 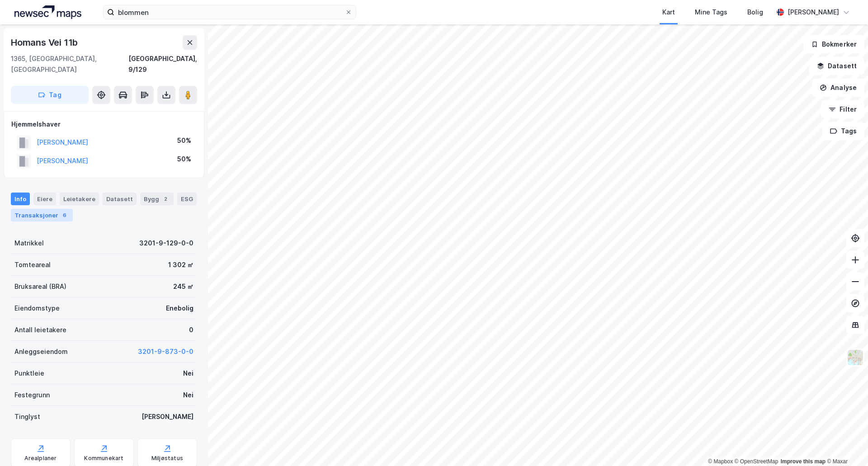 What do you see at coordinates (833, 44) in the screenshot?
I see `button: Bokmerker` at bounding box center [833, 44].